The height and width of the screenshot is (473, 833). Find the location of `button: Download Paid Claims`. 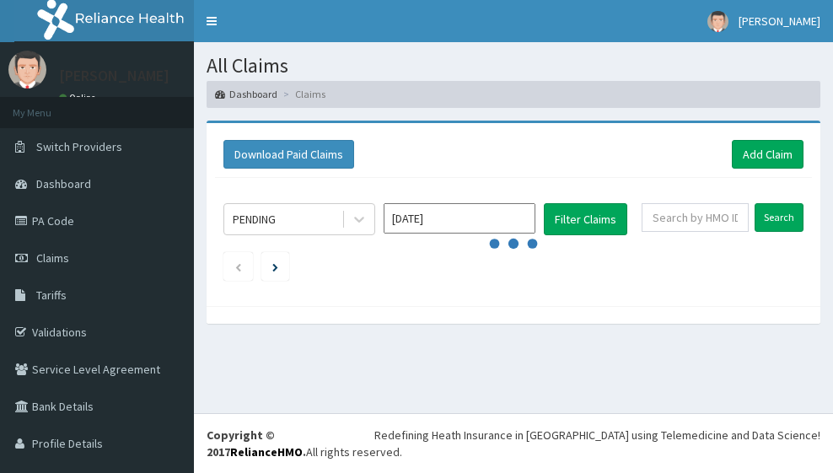

button: Download Paid Claims is located at coordinates (288, 154).